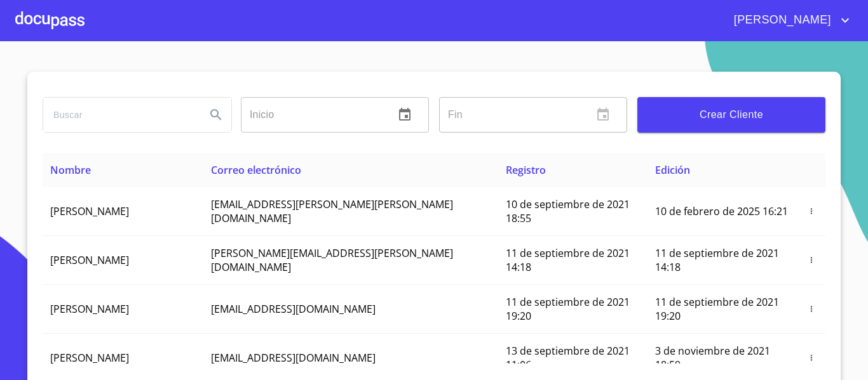 The height and width of the screenshot is (380, 868). I want to click on button: account of current user, so click(788, 21).